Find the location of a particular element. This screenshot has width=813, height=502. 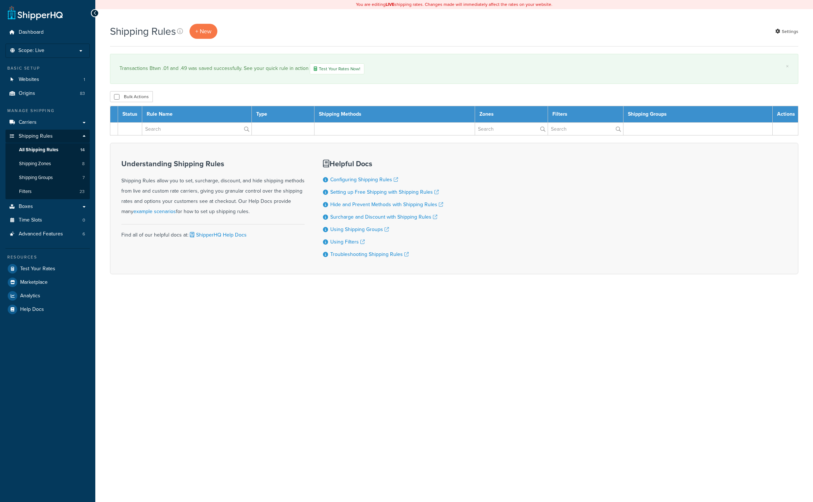

div: Transactions Btwn .01 and .49 was saved successfully. See your quick rule in action is located at coordinates (454, 69).